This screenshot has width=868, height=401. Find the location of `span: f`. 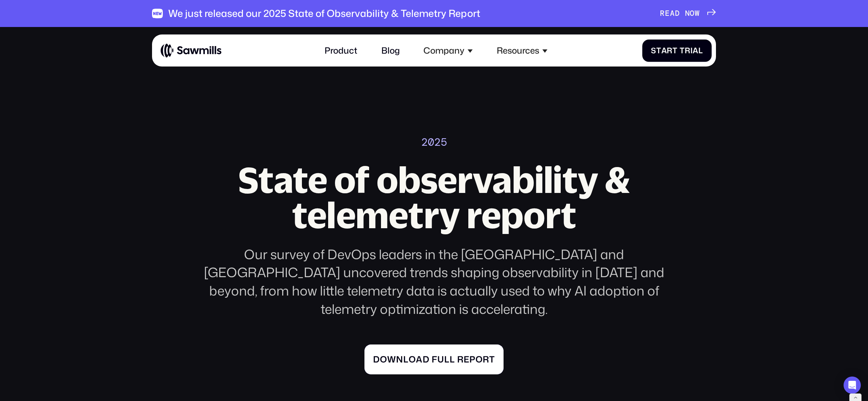

span: f is located at coordinates (435, 359).